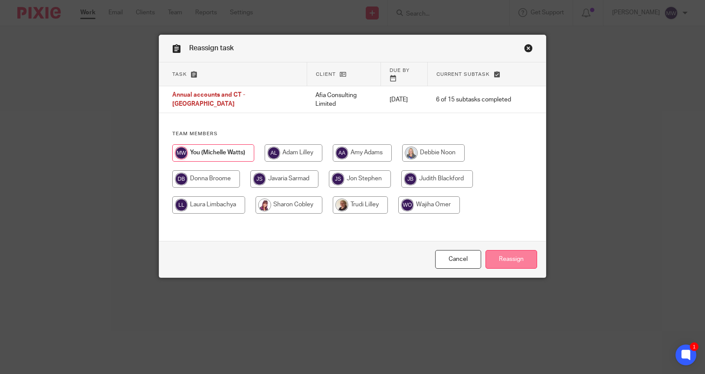  Describe the element at coordinates (326, 74) in the screenshot. I see `span: Client` at that location.